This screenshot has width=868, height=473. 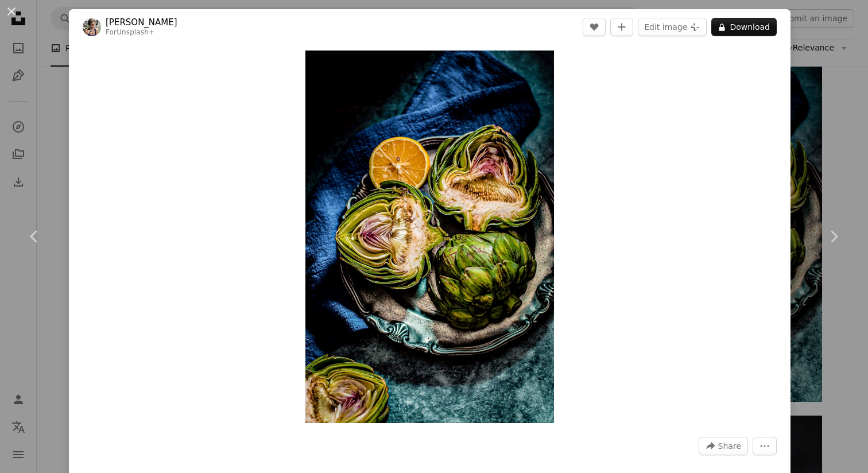 I want to click on button: Edit image, so click(x=672, y=27).